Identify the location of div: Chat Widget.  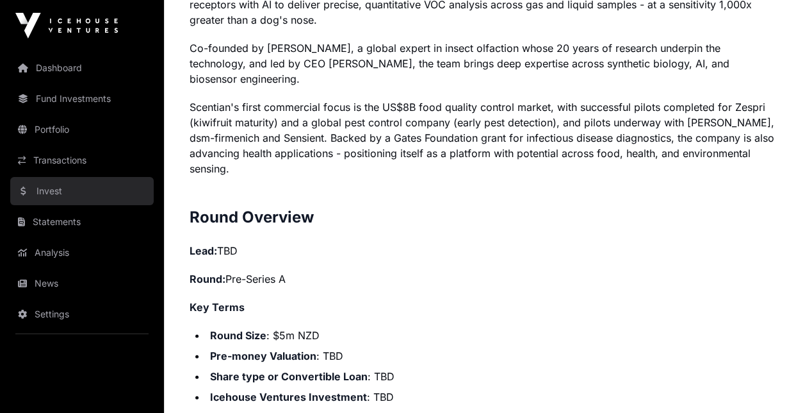
(773, 382).